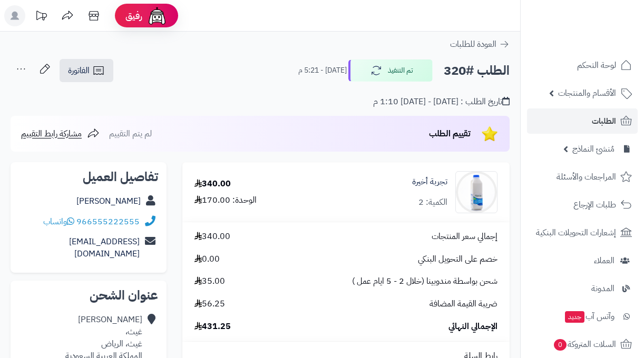  I want to click on span: الأقسام والمنتجات, so click(587, 93).